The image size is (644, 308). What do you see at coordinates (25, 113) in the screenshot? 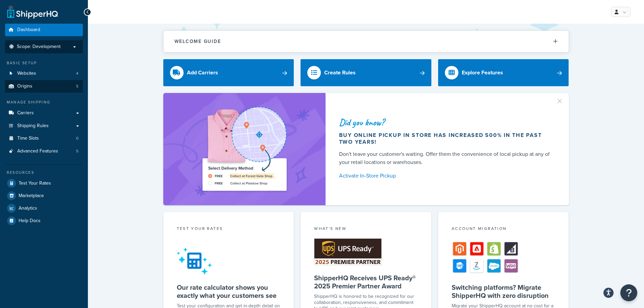
I see `span: Carriers` at bounding box center [25, 113].